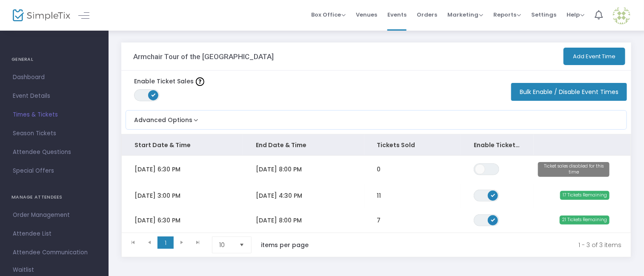 This screenshot has width=644, height=276. Describe the element at coordinates (54, 77) in the screenshot. I see `span: Dashboard` at that location.